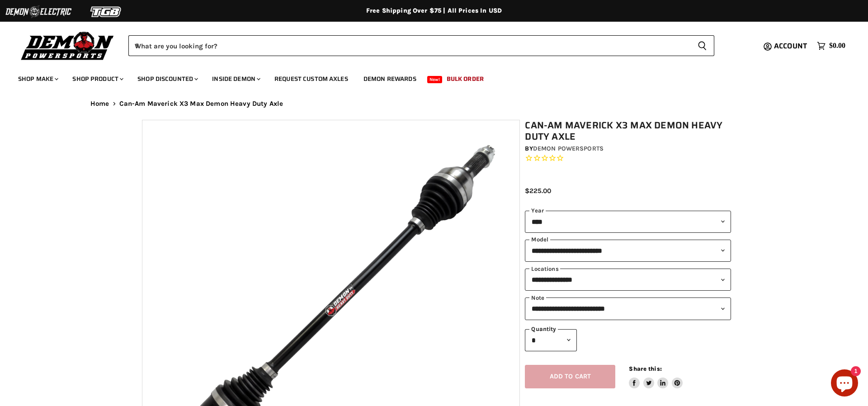 The width and height of the screenshot is (868, 406). I want to click on span: Can-Am Maverick X3 Max Demon Heavy Duty Axle, so click(201, 103).